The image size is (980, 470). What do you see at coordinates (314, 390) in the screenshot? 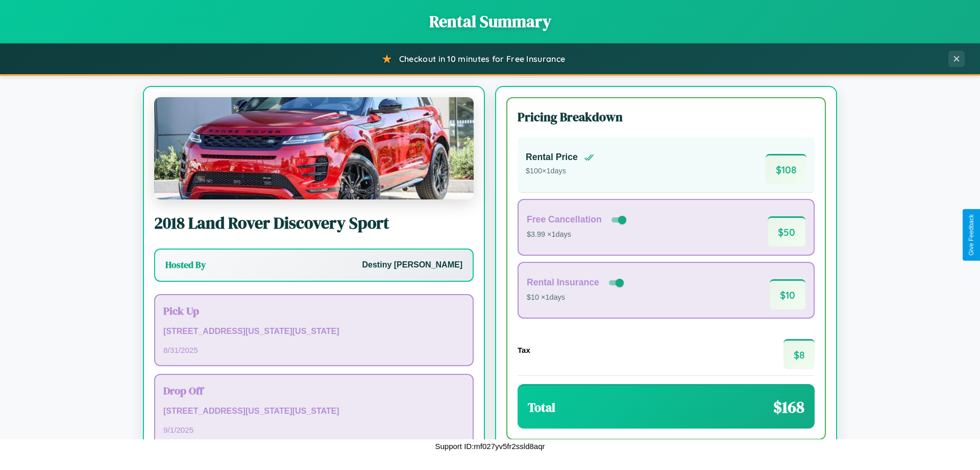
I see `h3: Drop Off` at bounding box center [314, 390].